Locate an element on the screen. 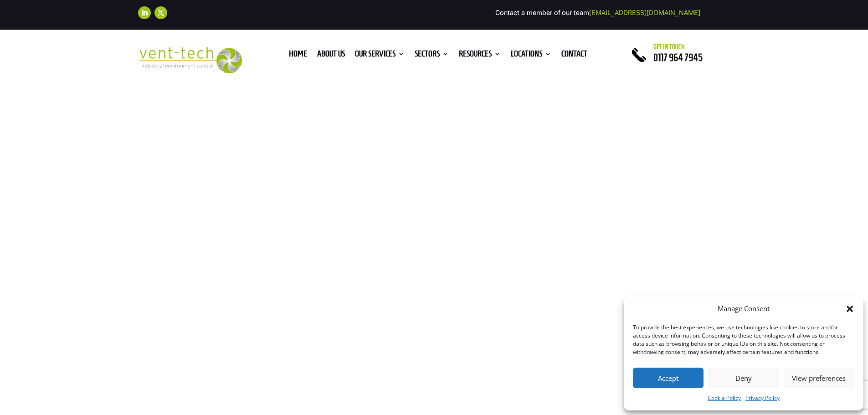 This screenshot has height=415, width=868. a: Home is located at coordinates (298, 56).